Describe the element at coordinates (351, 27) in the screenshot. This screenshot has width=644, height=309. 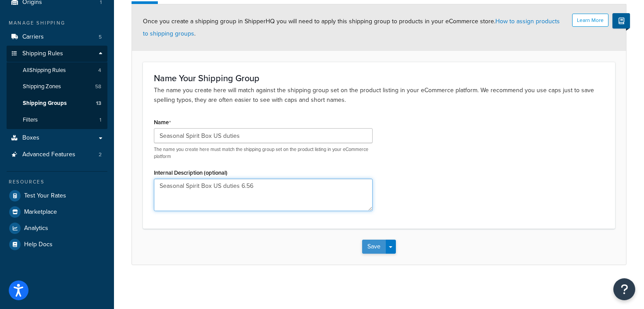
I see `span: Once you create a shipping group in ShipperHQ you will need to apply this shipping group to produ...` at that location.